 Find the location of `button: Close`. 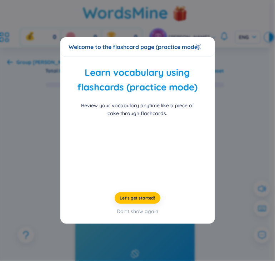

button: Close is located at coordinates (206, 47).